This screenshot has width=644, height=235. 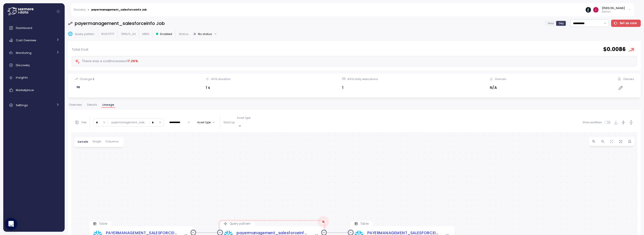 What do you see at coordinates (58, 11) in the screenshot?
I see `button: Collapse navigation` at bounding box center [58, 11].